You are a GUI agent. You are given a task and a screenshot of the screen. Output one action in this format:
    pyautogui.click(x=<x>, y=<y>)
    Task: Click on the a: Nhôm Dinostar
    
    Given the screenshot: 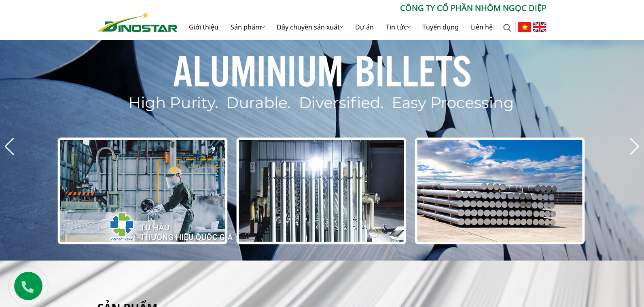 What is the action you would take?
    pyautogui.click(x=138, y=21)
    